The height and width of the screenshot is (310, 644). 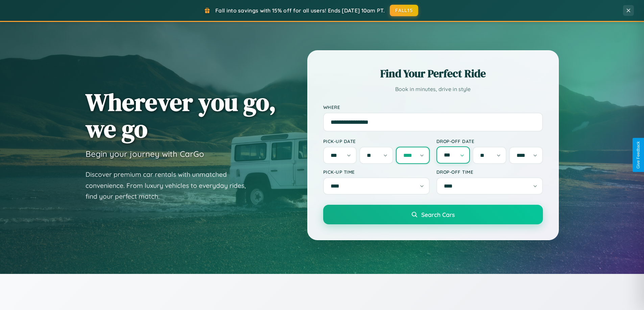 What do you see at coordinates (404, 10) in the screenshot?
I see `button: FALL15` at bounding box center [404, 10].